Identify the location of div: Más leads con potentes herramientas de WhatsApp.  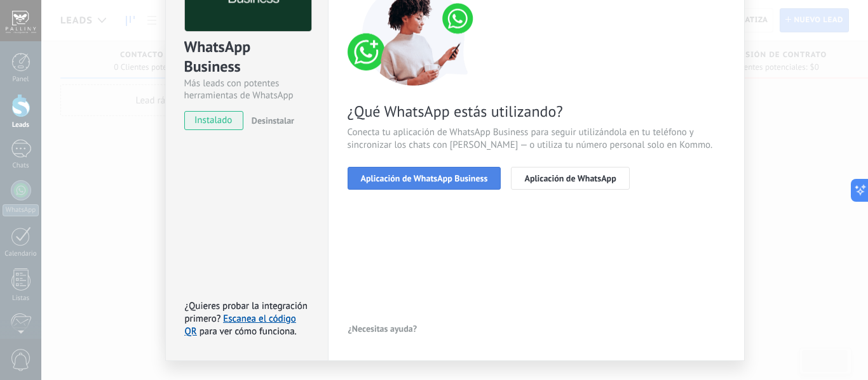
(247, 90).